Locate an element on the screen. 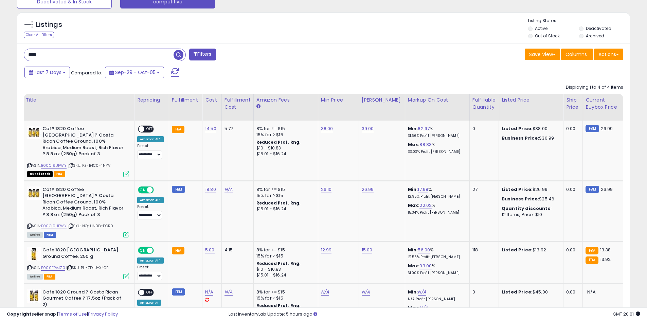 The height and width of the screenshot is (321, 647). span: 13.92 is located at coordinates (605, 259).